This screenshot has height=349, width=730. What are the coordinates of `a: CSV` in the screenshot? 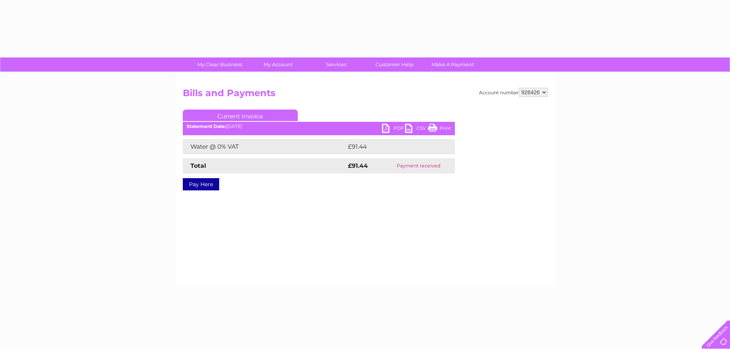 It's located at (417, 129).